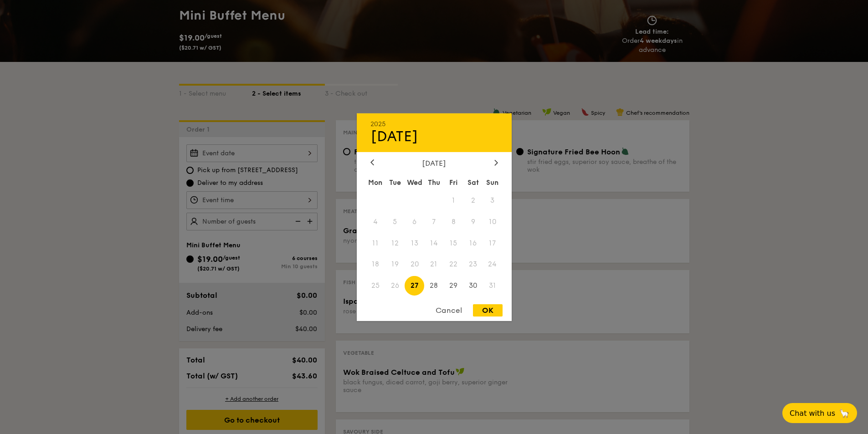 The image size is (868, 434). Describe the element at coordinates (492, 285) in the screenshot. I see `span: 31` at that location.